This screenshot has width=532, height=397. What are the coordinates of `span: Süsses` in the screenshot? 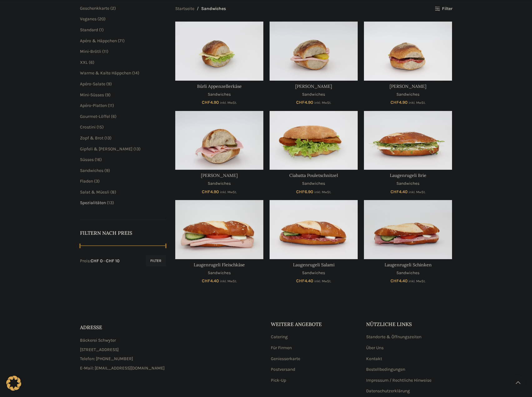 It's located at (87, 160).